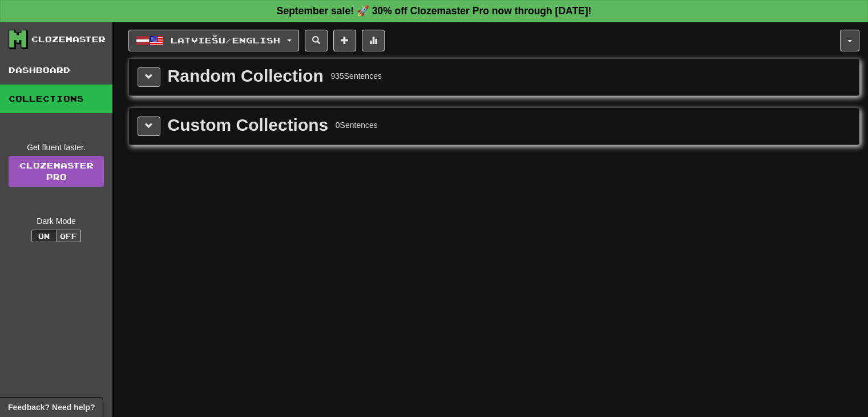  What do you see at coordinates (248, 125) in the screenshot?
I see `div: Custom Collections` at bounding box center [248, 125].